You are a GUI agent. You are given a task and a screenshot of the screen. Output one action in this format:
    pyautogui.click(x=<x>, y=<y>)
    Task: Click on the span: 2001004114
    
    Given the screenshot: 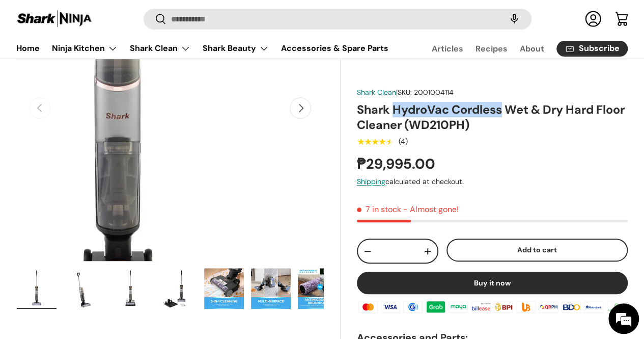 What is the action you would take?
    pyautogui.click(x=434, y=92)
    